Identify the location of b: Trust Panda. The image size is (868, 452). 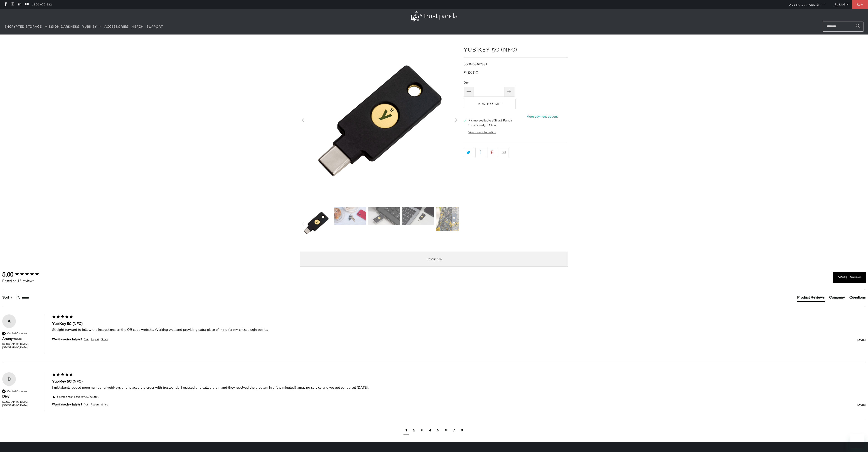
(504, 121).